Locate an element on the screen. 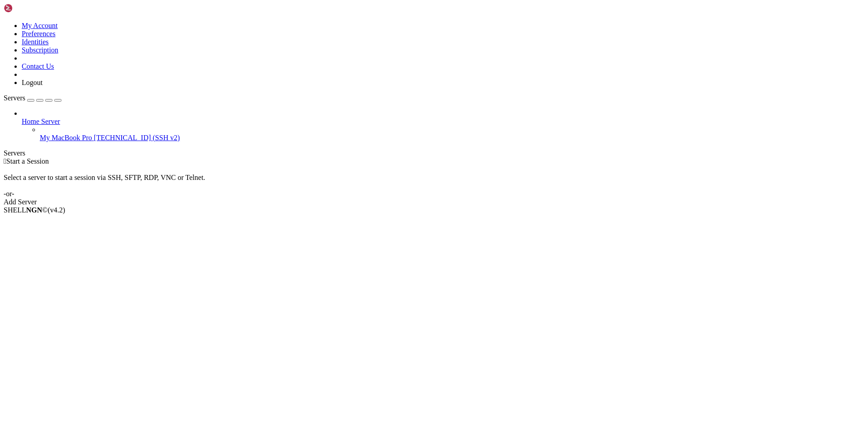  a: Servers is located at coordinates (32, 97).